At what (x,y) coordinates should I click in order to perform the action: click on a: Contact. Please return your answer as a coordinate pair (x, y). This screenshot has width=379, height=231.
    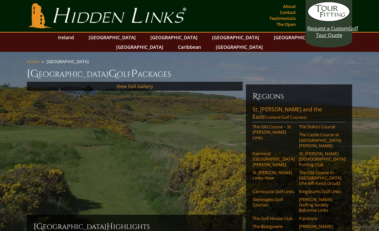
    Looking at the image, I should click on (288, 12).